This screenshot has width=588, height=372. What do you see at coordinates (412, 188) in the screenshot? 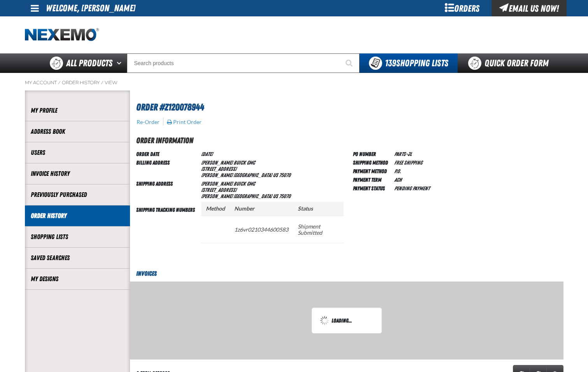
I see `span: Pending payment` at bounding box center [412, 188].